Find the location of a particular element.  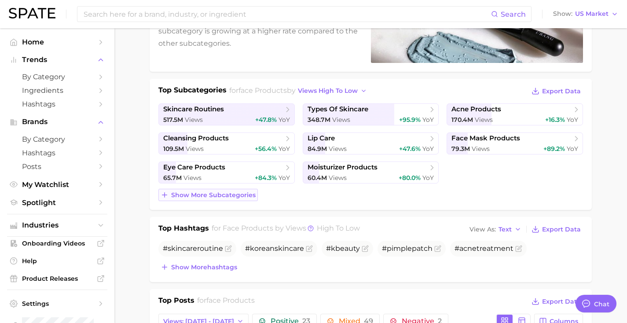

button: View AsText is located at coordinates (496, 229).